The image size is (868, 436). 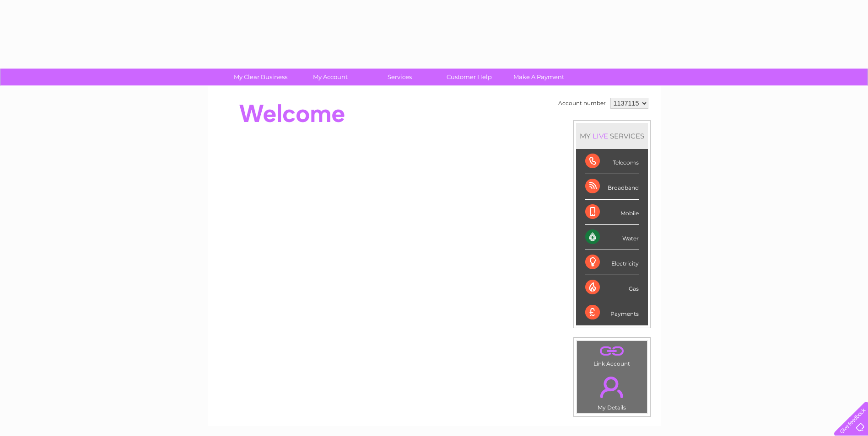 What do you see at coordinates (612, 391) in the screenshot?
I see `td: My Details` at bounding box center [612, 391].